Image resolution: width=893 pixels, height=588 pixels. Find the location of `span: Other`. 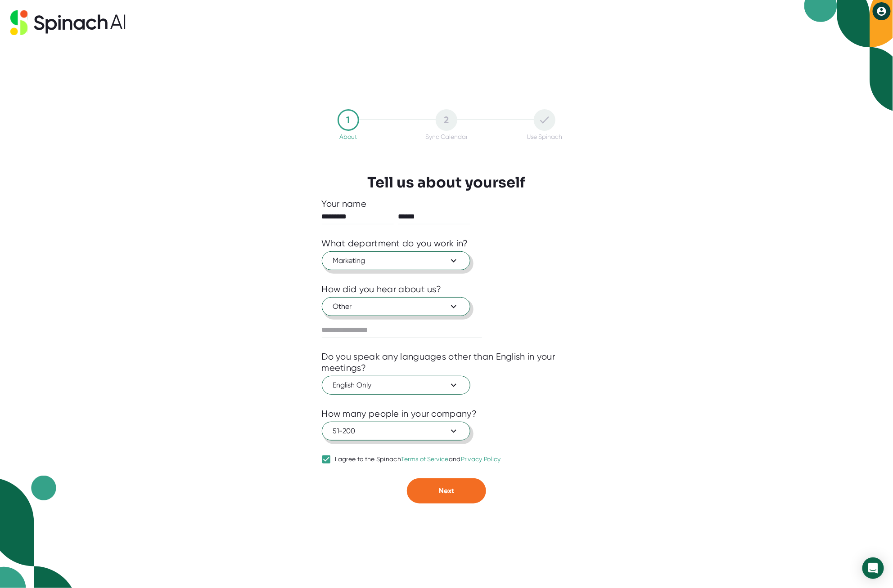

span: Other is located at coordinates (396, 307).